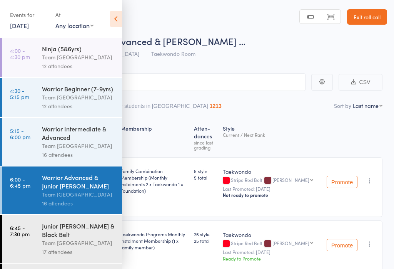  What do you see at coordinates (78, 48) in the screenshot?
I see `div: Ninja (5&6yrs)` at bounding box center [78, 48].